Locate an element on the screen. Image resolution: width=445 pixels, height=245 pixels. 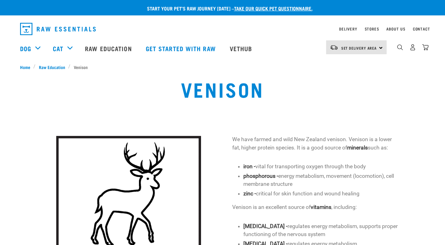
img: van-moving.png is located at coordinates (334, 48).